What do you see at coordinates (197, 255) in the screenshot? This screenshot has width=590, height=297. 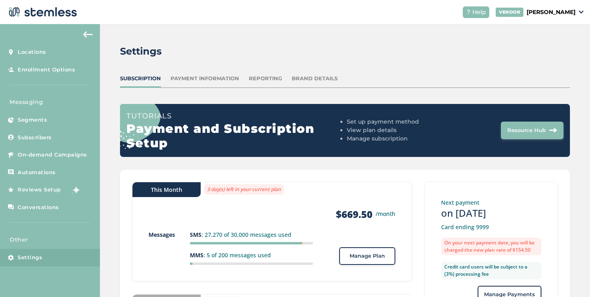 I see `strong: MMS` at bounding box center [197, 255].